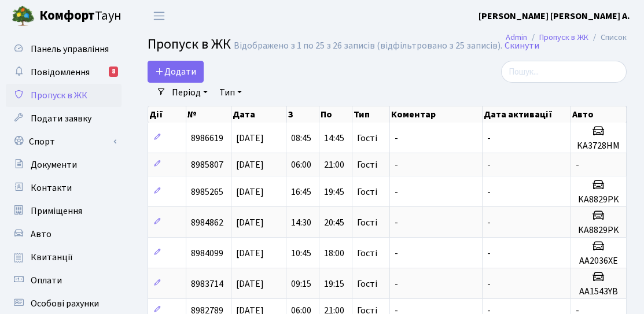 Image resolution: width=644 pixels, height=314 pixels. I want to click on a: Документи, so click(64, 165).